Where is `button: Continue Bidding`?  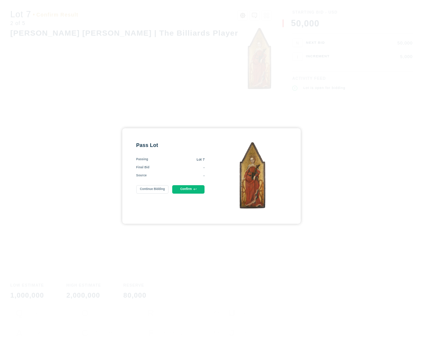
button: Continue Bidding is located at coordinates (152, 189).